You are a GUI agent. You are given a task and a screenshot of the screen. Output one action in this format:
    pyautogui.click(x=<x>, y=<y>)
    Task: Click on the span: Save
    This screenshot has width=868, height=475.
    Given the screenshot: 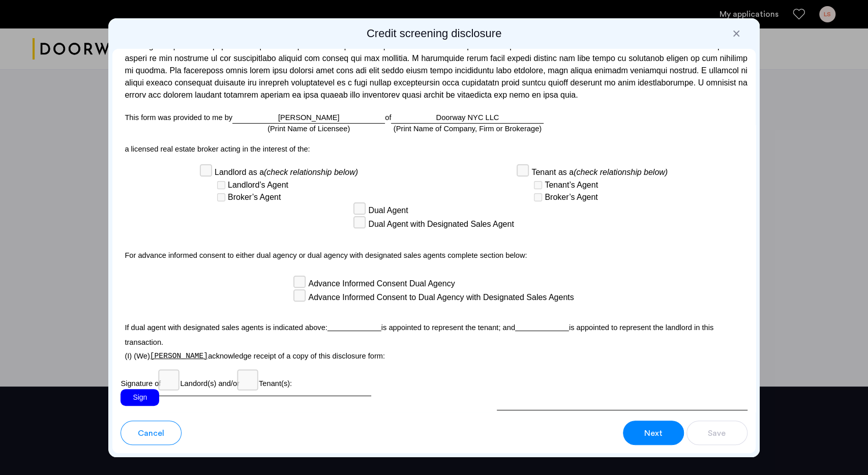 What is the action you would take?
    pyautogui.click(x=716, y=433)
    